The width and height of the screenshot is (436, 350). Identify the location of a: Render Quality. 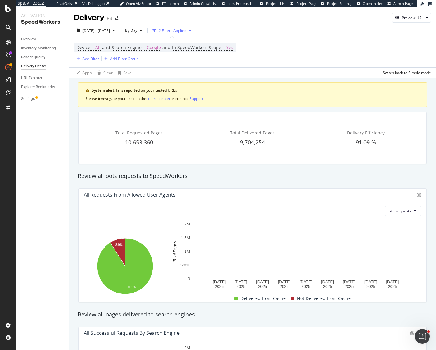
(43, 57).